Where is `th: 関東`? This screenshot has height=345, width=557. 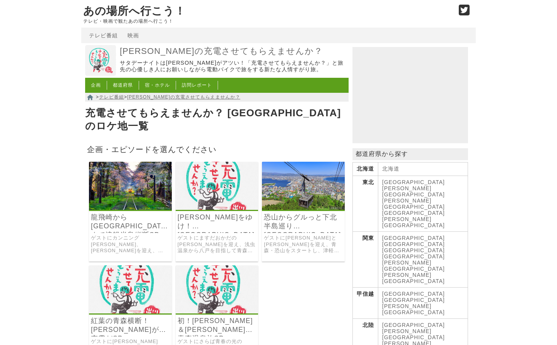
th: 関東 is located at coordinates (365, 260).